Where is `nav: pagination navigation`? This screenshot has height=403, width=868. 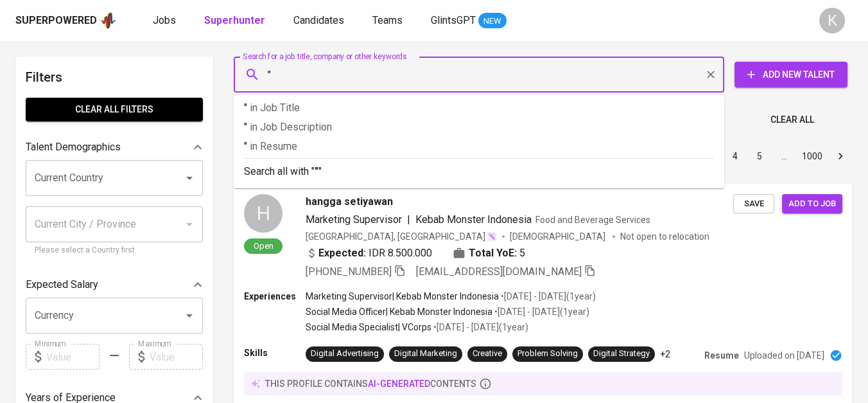 nav: pagination navigation is located at coordinates (739, 156).